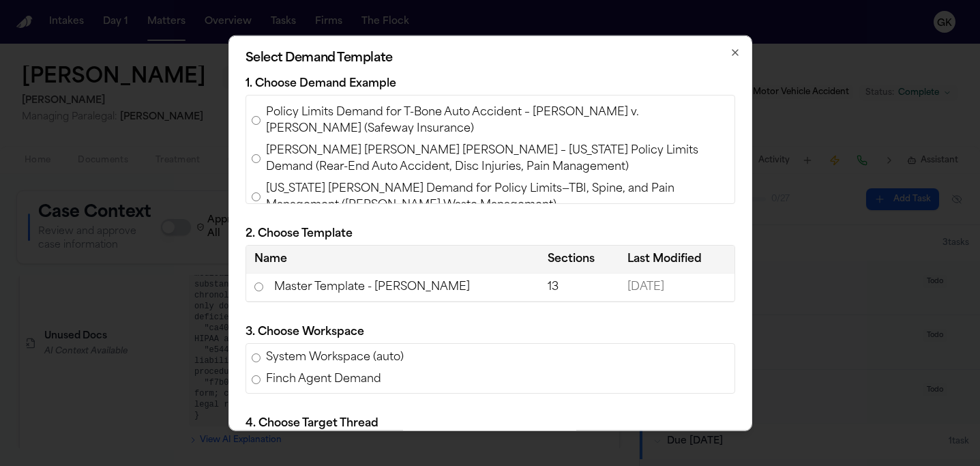 The height and width of the screenshot is (466, 980). What do you see at coordinates (393, 258) in the screenshot?
I see `th: Name` at bounding box center [393, 258].